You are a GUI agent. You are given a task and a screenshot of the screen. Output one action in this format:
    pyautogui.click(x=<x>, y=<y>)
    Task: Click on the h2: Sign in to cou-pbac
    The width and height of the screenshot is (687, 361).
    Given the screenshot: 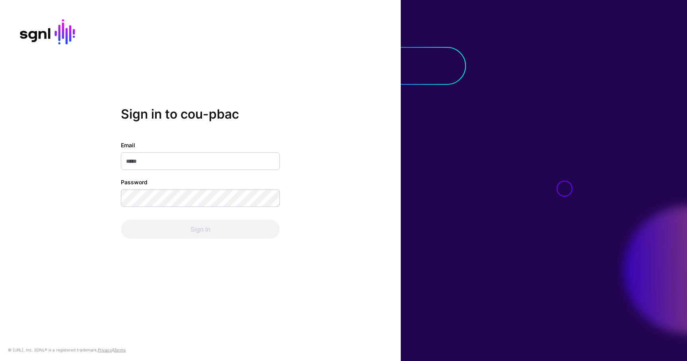 What is the action you would take?
    pyautogui.click(x=200, y=114)
    